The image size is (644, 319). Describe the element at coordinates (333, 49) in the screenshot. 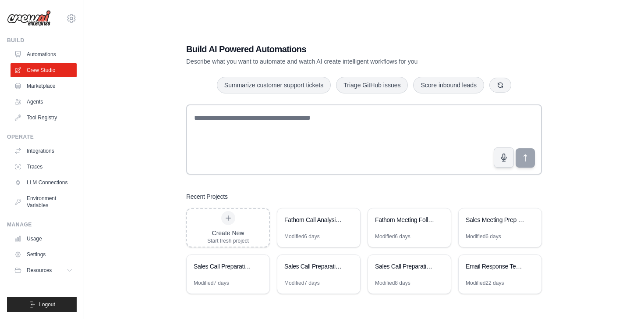

I see `h1: Build AI Powered Automations` at that location.